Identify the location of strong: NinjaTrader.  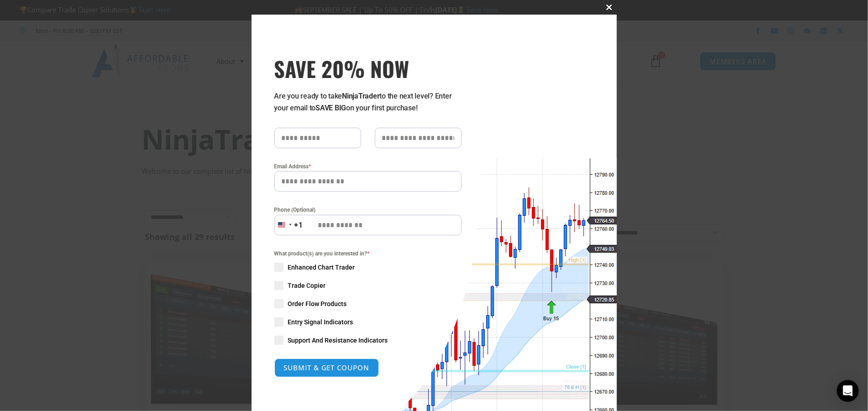
(361, 96).